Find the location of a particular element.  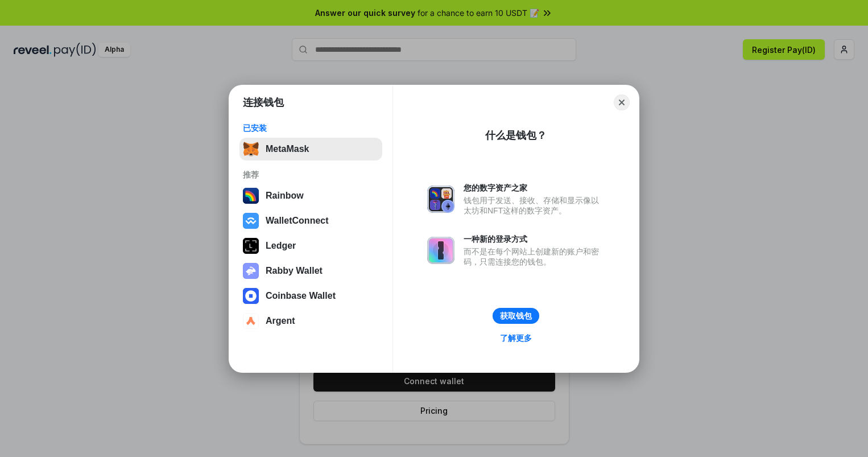

button: Rainbow is located at coordinates (311, 196).